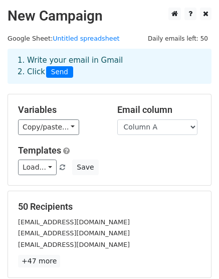 Image resolution: width=219 pixels, height=279 pixels. Describe the element at coordinates (85, 167) in the screenshot. I see `button: Save` at that location.